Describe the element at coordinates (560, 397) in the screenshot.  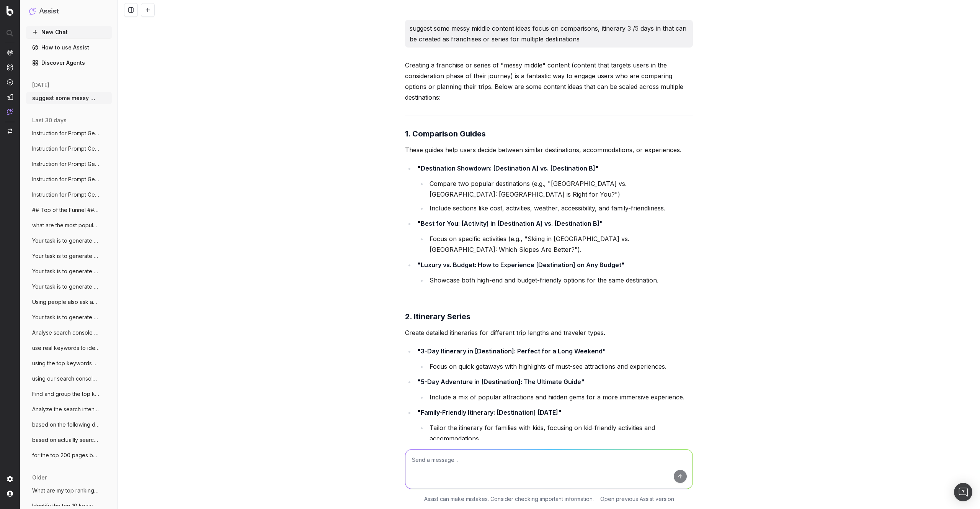
I see `li: Include a mix of popular attractions and hidden gems for a more immersive experience.` at that location.